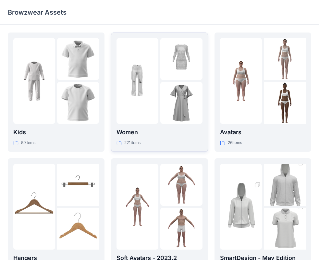 The width and height of the screenshot is (319, 260). I want to click on p: 221 items, so click(133, 143).